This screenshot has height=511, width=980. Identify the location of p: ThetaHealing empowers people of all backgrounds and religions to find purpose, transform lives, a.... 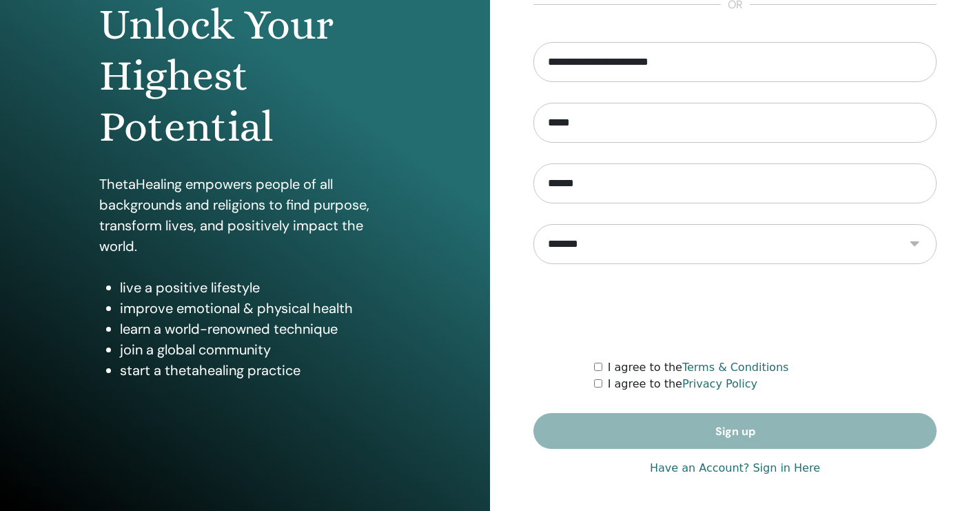
(245, 215).